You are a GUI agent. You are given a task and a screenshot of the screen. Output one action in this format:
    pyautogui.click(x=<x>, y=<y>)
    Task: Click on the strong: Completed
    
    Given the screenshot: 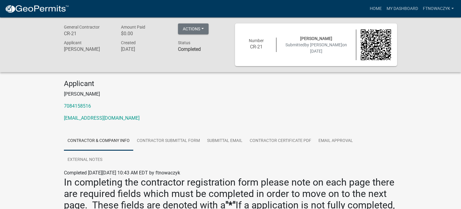 What is the action you would take?
    pyautogui.click(x=190, y=49)
    